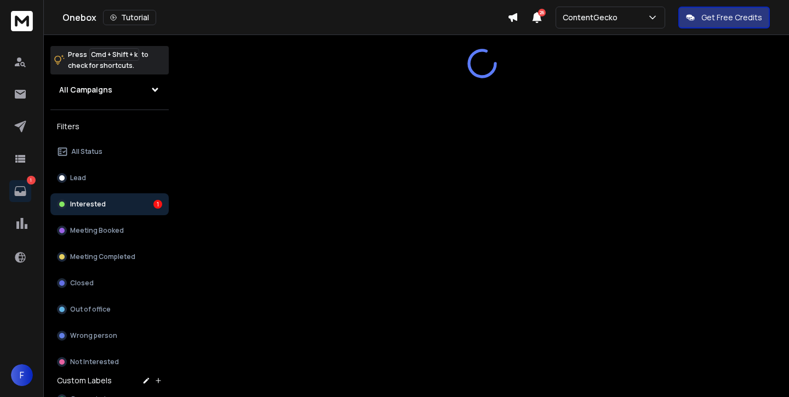 The image size is (789, 397). Describe the element at coordinates (110, 204) in the screenshot. I see `button: Interested1` at that location.